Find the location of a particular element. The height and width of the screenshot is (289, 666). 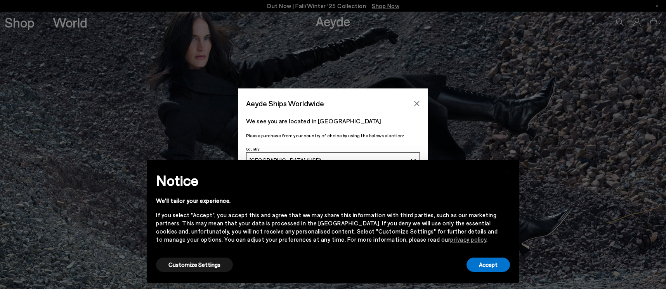

button: Accept is located at coordinates (488, 265).